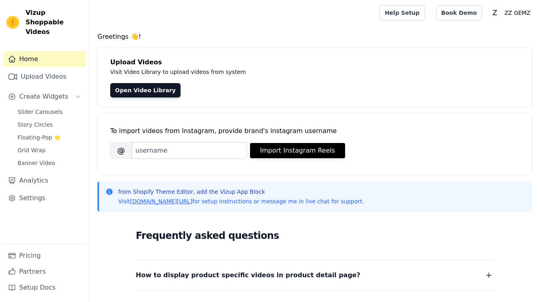 This screenshot has width=540, height=302. Describe the element at coordinates (315, 236) in the screenshot. I see `h2: Frequently asked questions` at that location.